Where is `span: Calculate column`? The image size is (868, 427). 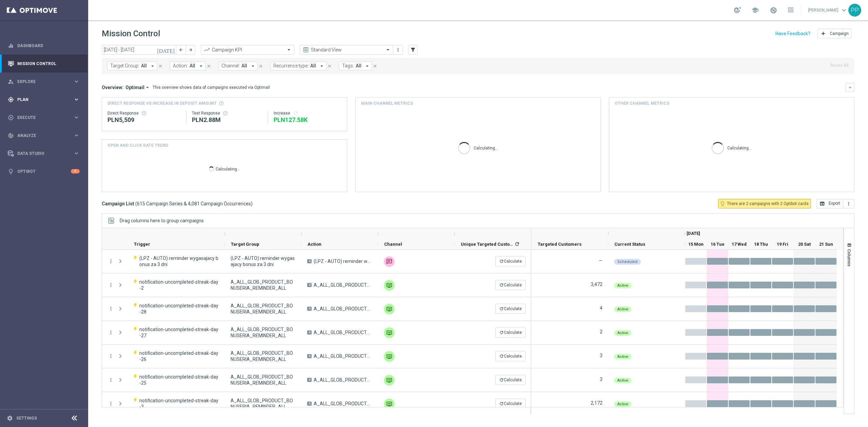
span: Calculate column is located at coordinates (517, 244).